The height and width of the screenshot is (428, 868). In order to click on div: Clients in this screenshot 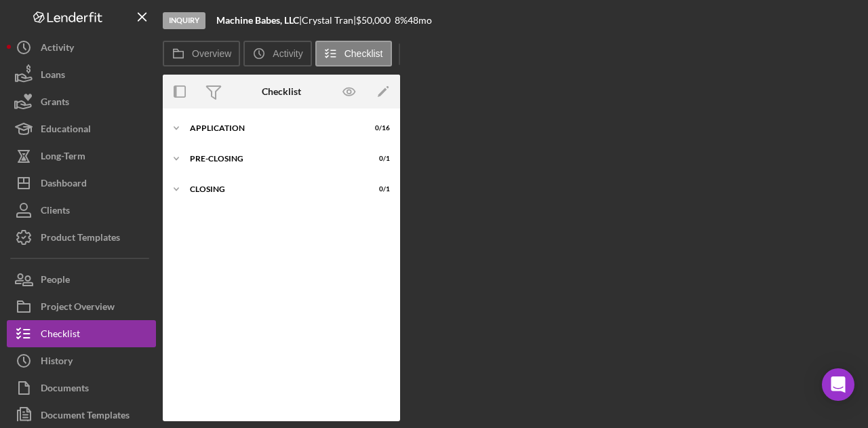, I will do `click(55, 212)`.